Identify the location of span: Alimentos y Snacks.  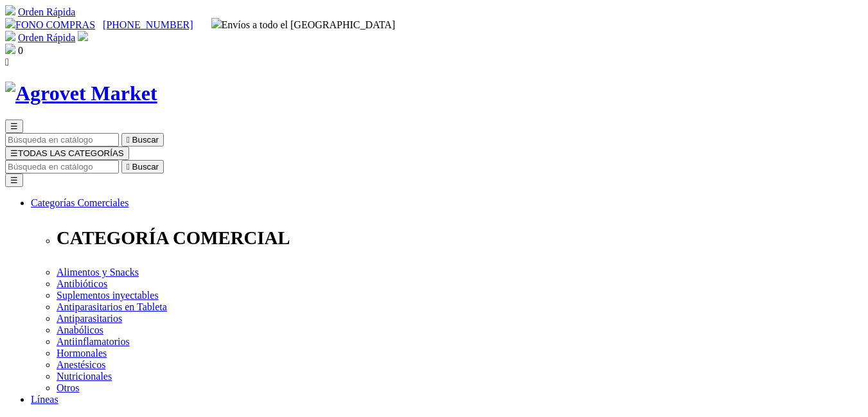
(98, 271).